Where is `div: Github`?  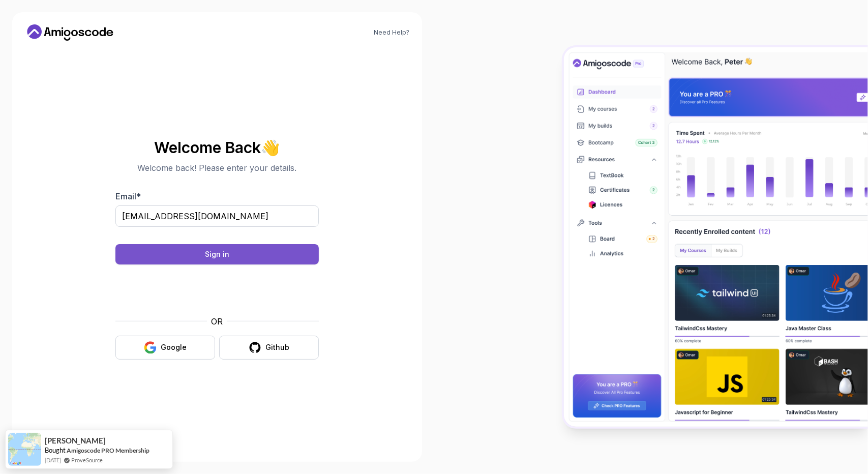 div: Github is located at coordinates (277, 348).